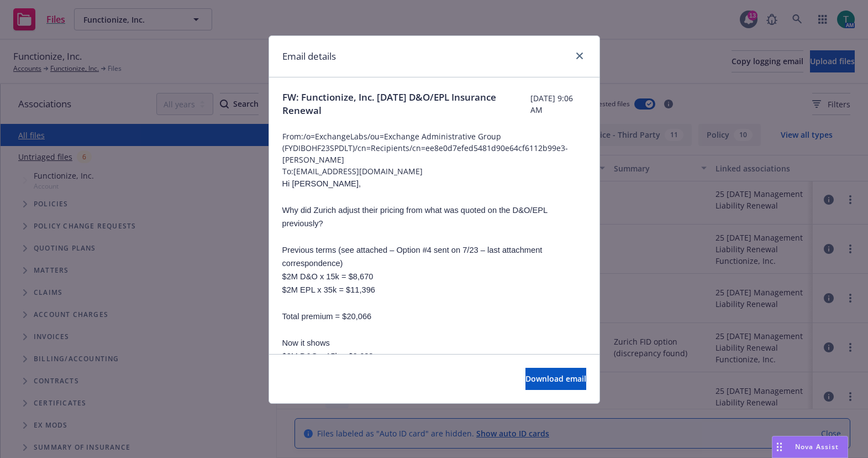 The height and width of the screenshot is (458, 868). What do you see at coordinates (309, 56) in the screenshot?
I see `h1: Email details` at bounding box center [309, 56].